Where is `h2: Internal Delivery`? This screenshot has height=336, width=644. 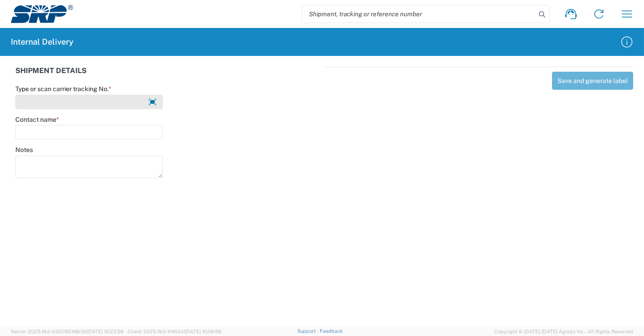 h2: Internal Delivery is located at coordinates (42, 42).